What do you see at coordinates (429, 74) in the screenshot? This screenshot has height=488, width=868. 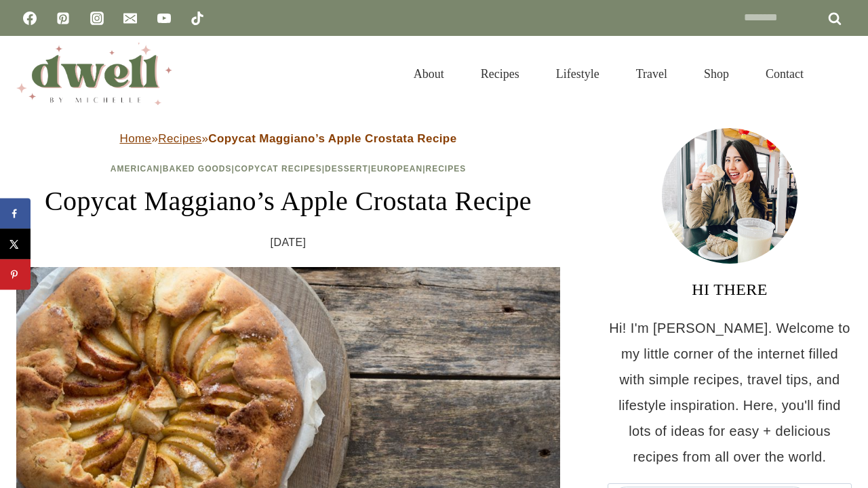 I see `a: About` at bounding box center [429, 74].